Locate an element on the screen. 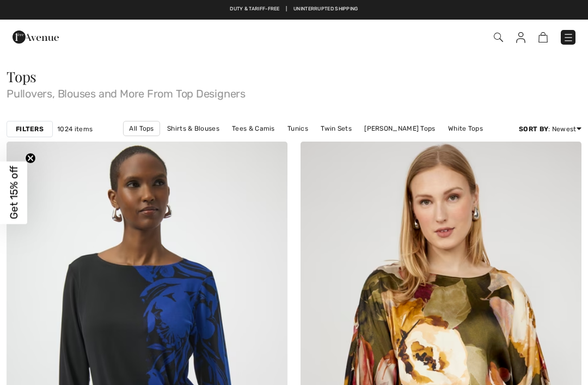 The image size is (588, 385). div: : Newest is located at coordinates (550, 129).